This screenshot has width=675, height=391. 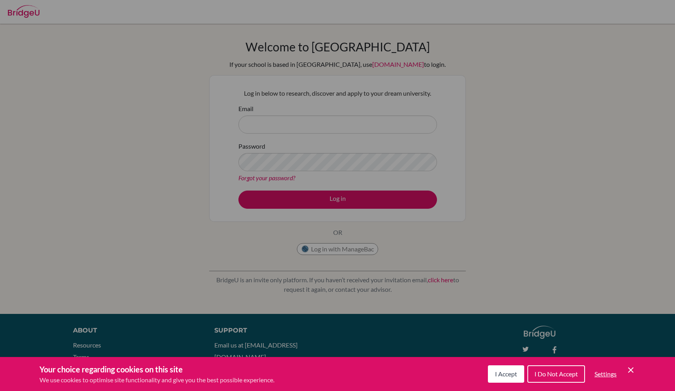 I want to click on p: We use cookies to optimise site functionality and give you the best possible experience., so click(x=157, y=379).